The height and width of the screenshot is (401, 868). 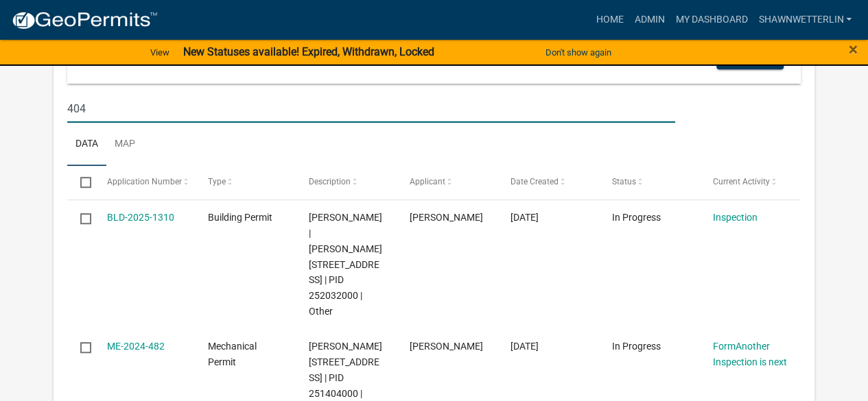 I want to click on a: View, so click(x=160, y=52).